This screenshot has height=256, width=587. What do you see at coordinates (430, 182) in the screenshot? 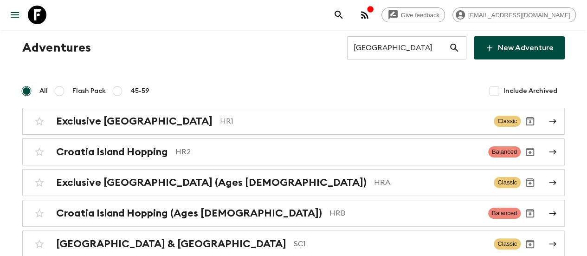
I see `p: HRA` at bounding box center [430, 182].